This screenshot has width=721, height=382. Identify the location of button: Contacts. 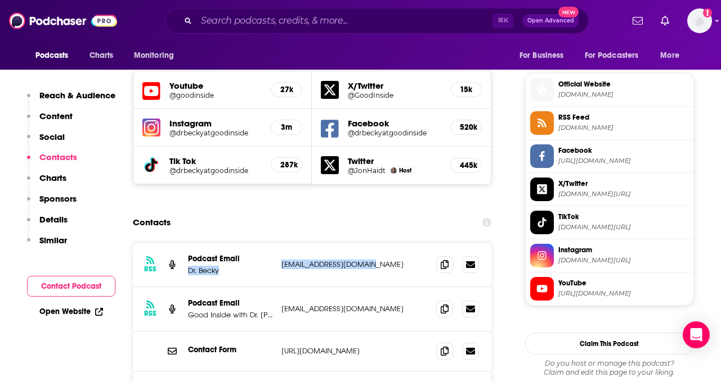
(52, 162).